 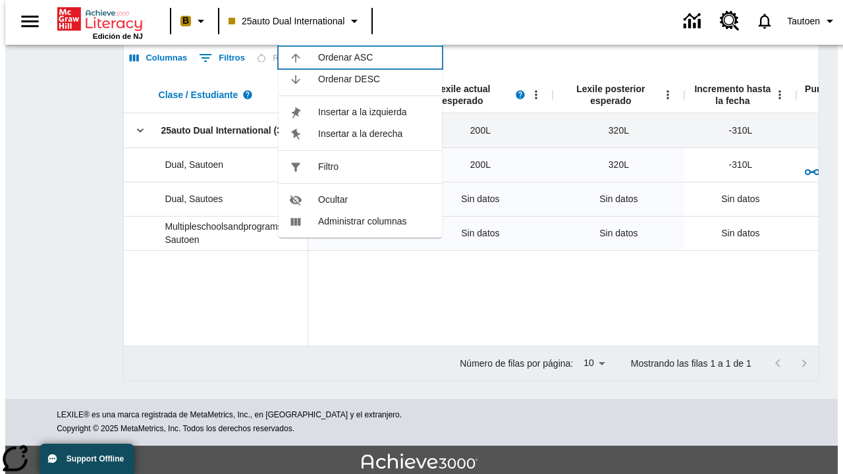 What do you see at coordinates (694, 21) in the screenshot?
I see `a: Centro de información` at bounding box center [694, 21].